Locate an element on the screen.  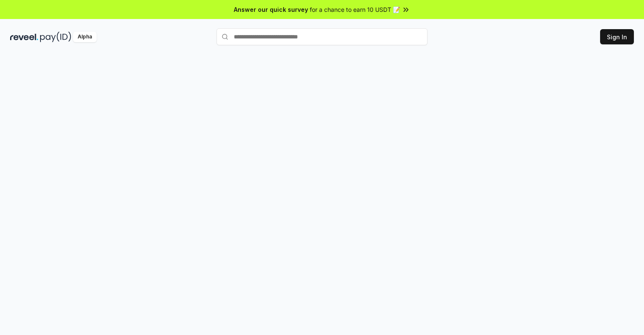
div: Alpha is located at coordinates (84, 37).